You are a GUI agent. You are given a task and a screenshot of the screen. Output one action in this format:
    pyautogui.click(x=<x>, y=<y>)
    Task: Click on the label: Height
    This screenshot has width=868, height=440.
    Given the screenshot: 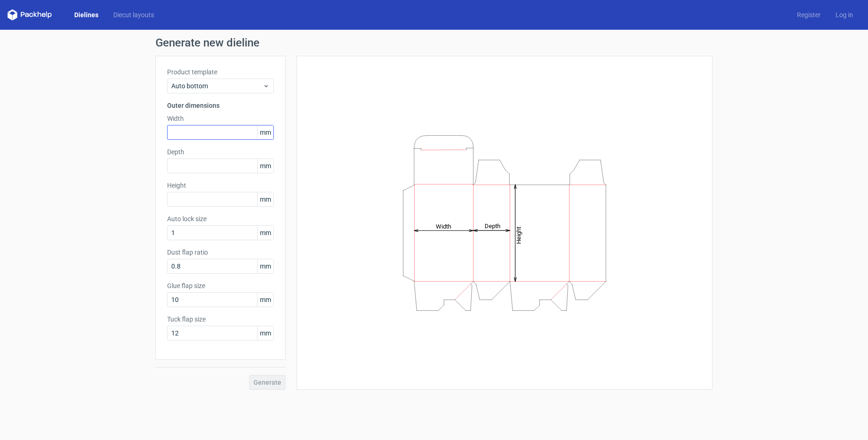 What is the action you would take?
    pyautogui.click(x=221, y=185)
    